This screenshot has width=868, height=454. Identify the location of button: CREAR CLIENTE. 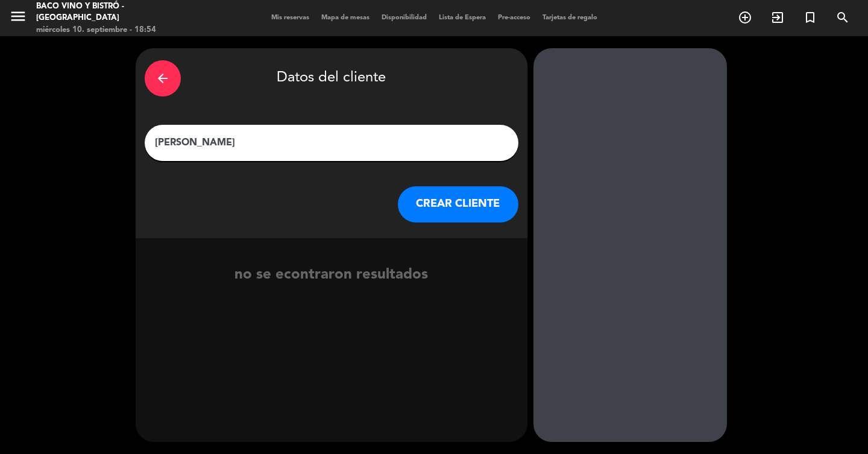
(458, 204).